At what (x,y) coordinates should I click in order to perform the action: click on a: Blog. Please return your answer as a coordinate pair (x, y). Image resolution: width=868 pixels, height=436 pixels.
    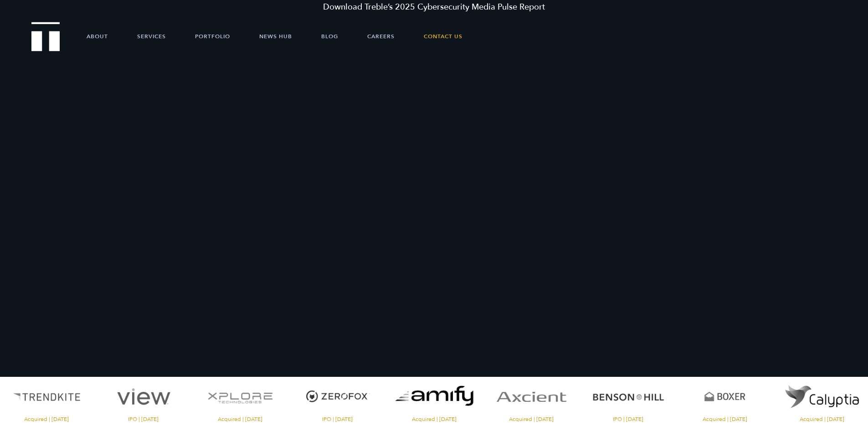
    Looking at the image, I should click on (329, 36).